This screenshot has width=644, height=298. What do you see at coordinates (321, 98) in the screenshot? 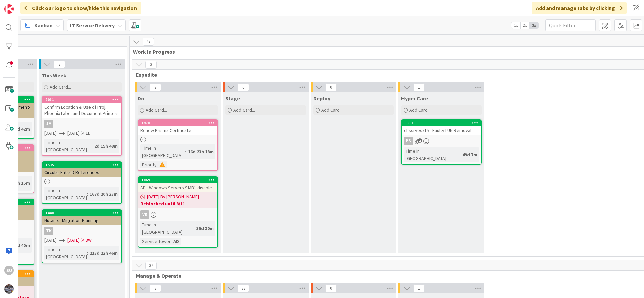
I see `span: Deploy` at bounding box center [321, 98].